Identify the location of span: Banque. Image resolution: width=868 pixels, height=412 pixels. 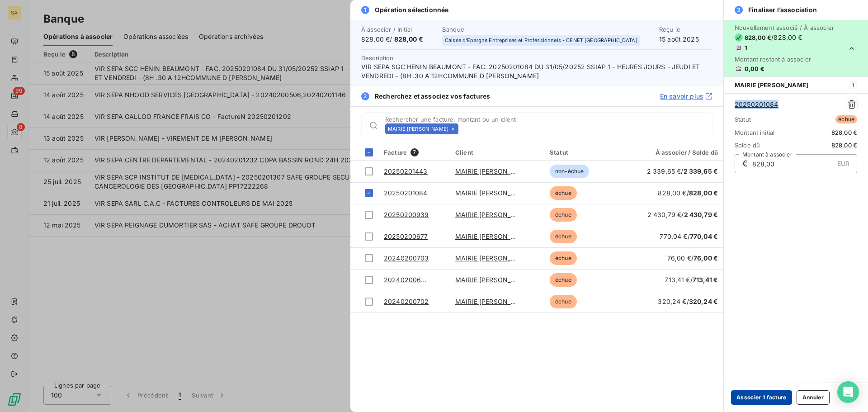
(548, 29).